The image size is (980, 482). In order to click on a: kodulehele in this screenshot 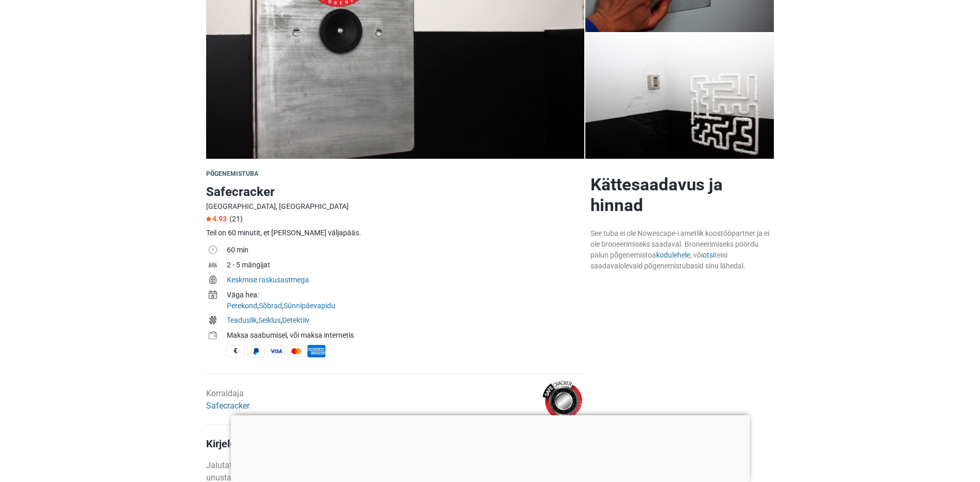, I will do `click(673, 255)`.